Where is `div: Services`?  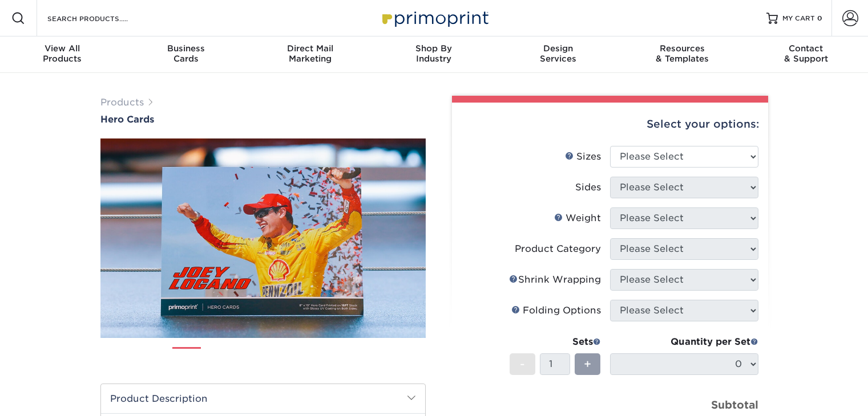 div: Services is located at coordinates (558, 53).